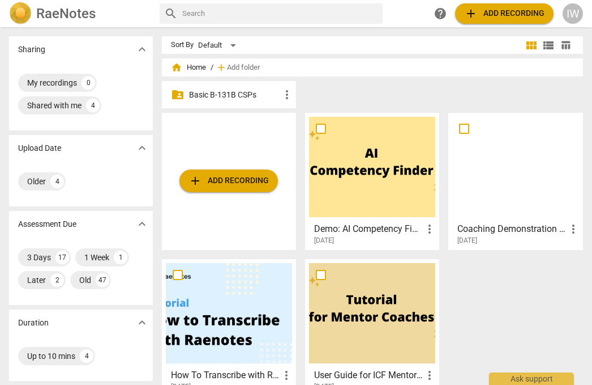 The width and height of the screenshot is (592, 385). Describe the element at coordinates (369, 229) in the screenshot. I see `h3: Demo: AI Competency Finder` at that location.